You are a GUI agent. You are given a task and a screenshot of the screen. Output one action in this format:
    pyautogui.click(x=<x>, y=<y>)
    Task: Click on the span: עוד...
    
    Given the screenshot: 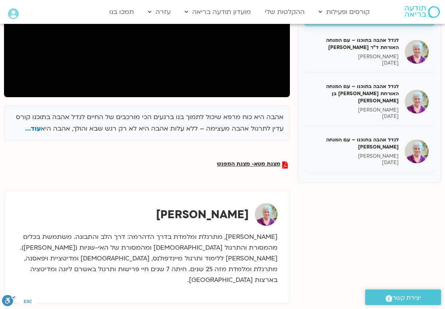 What is the action you would take?
    pyautogui.click(x=33, y=129)
    